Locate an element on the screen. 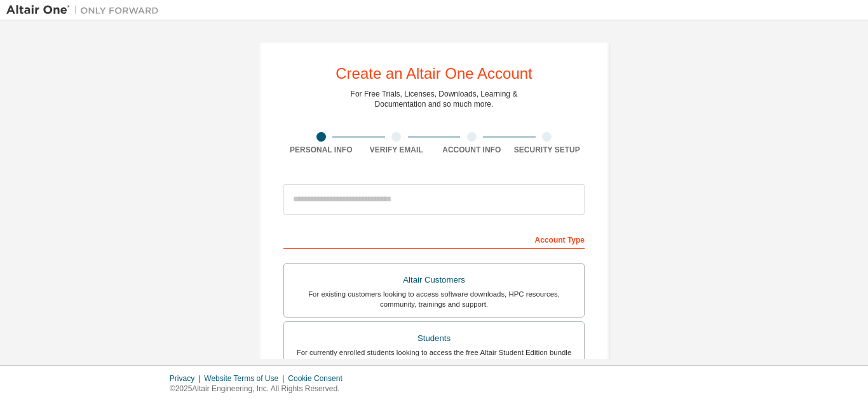 This screenshot has width=868, height=402. p: © 2025 Altair Engineering, Inc. All Rights Reserved. is located at coordinates (260, 388).